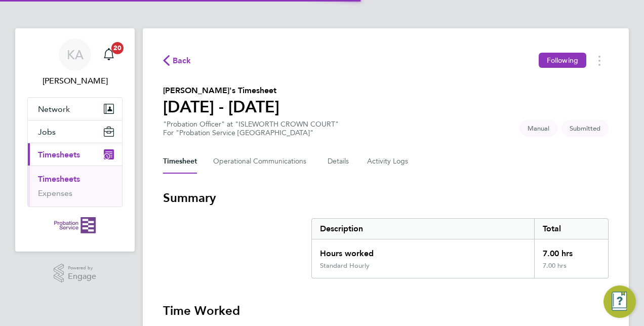 Image resolution: width=644 pixels, height=326 pixels. Describe the element at coordinates (585, 128) in the screenshot. I see `span: This timesheet is Submitted.` at that location.